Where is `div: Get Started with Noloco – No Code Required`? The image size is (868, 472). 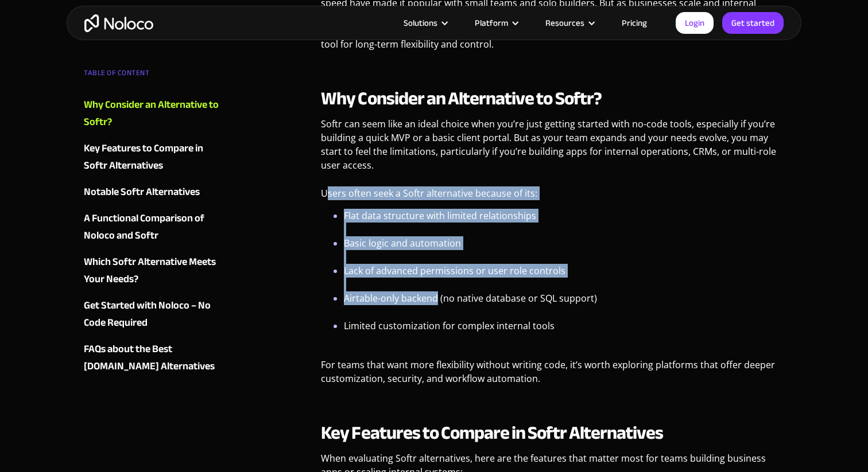
div: Get Started with Noloco – No Code Required is located at coordinates (153, 314).